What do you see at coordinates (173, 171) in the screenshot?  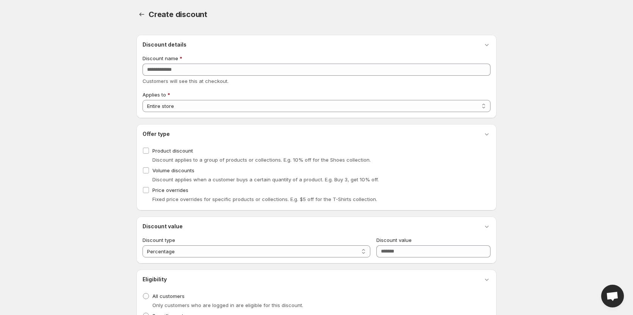 I see `span: Volume discounts` at bounding box center [173, 171].